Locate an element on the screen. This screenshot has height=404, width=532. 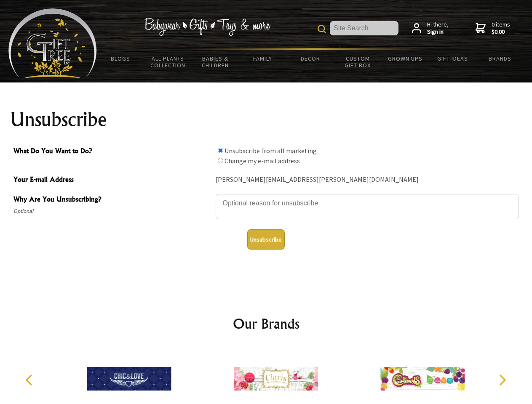
img: product search is located at coordinates (322, 29).